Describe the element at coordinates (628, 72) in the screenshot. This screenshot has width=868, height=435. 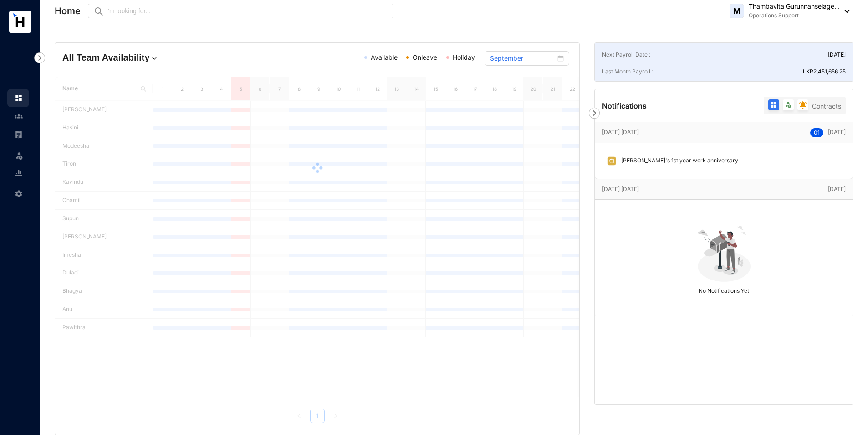
I see `p: Last Month Payroll :` at that location.